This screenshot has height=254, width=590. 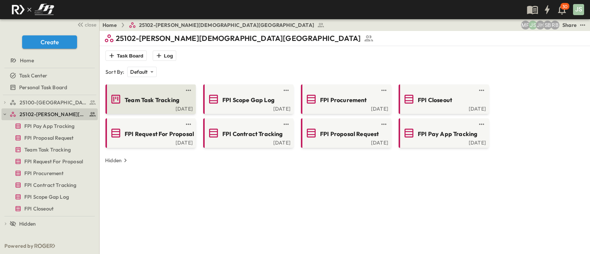 I want to click on div: Jose Hurtado (jhurtado@fpibuilders.com), so click(x=540, y=25).